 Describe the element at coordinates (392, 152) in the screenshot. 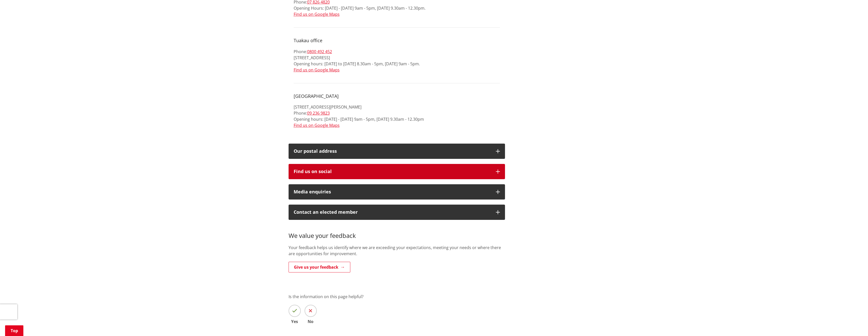

I see `h2: Our postal address` at that location.